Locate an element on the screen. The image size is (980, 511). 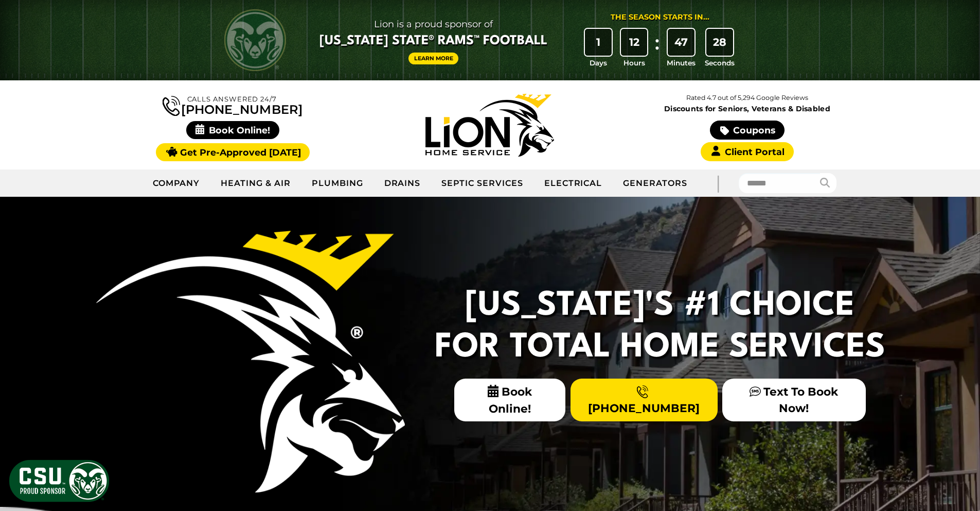
div: 47 is located at coordinates (681, 42).